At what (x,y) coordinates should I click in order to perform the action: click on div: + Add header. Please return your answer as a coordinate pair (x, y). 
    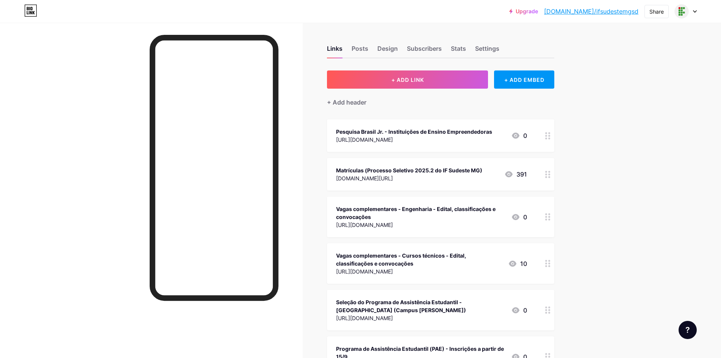
    Looking at the image, I should click on (346, 102).